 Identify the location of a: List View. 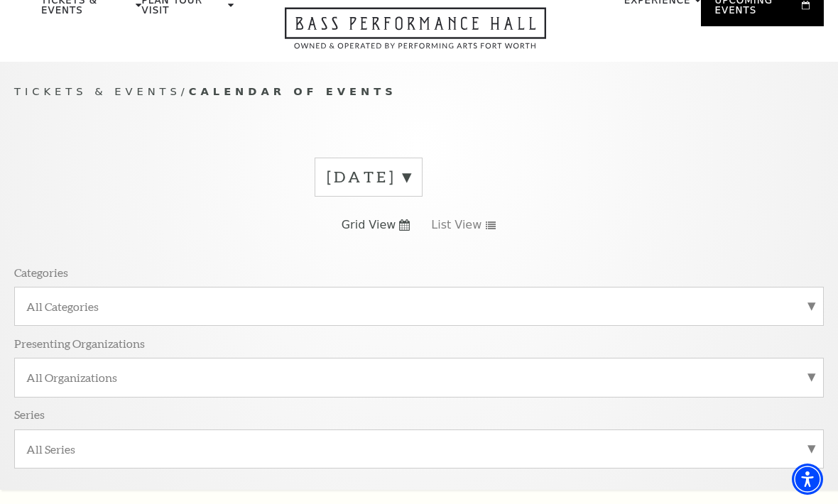
(464, 225).